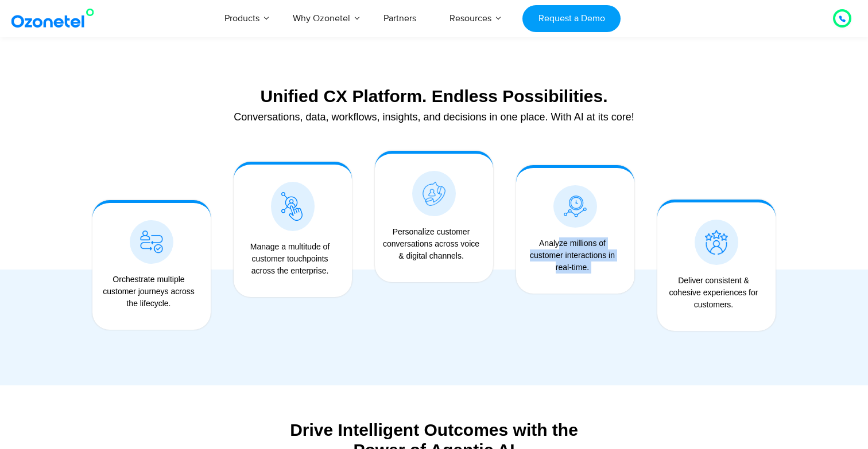 The image size is (868, 449). Describe the element at coordinates (571, 18) in the screenshot. I see `a: Request a Demo` at that location.